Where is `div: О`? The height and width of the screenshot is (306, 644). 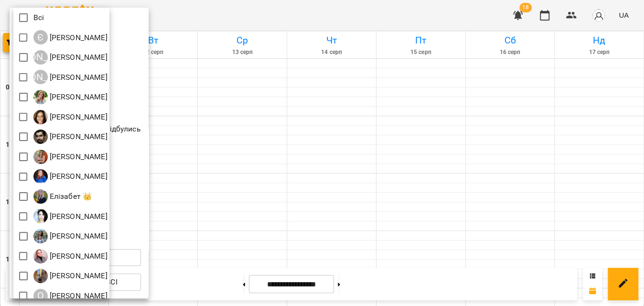 div: О is located at coordinates (41, 296).